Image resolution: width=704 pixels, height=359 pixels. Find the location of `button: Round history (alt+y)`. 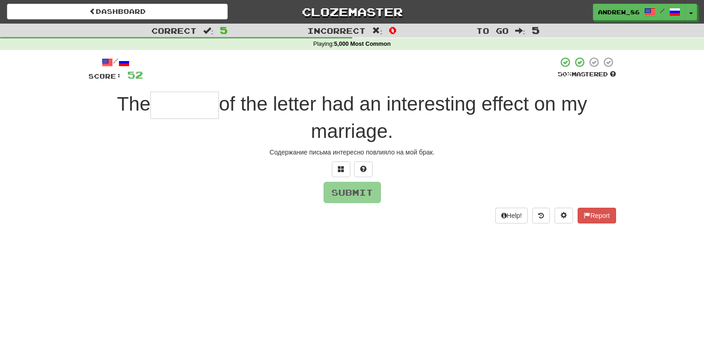

button: Round history (alt+y) is located at coordinates (541, 216).